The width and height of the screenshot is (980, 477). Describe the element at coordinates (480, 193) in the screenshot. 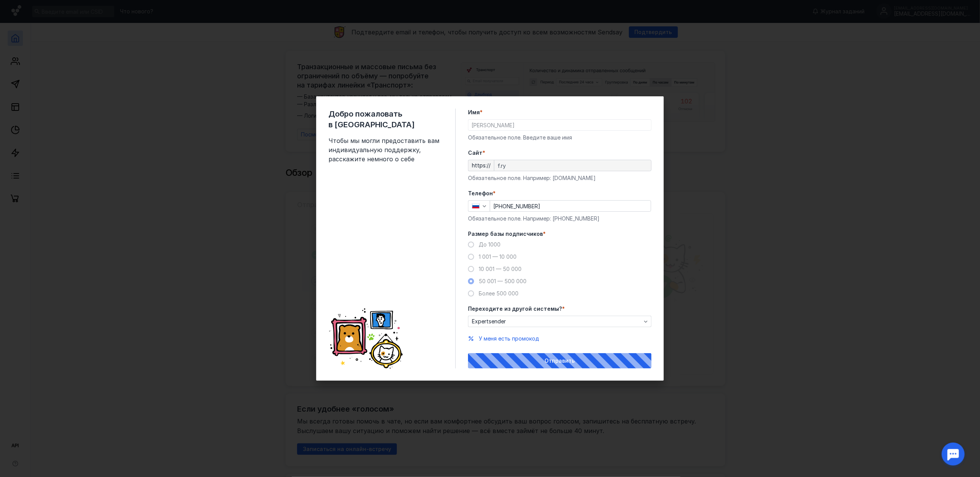

I see `span: Телефон` at that location.